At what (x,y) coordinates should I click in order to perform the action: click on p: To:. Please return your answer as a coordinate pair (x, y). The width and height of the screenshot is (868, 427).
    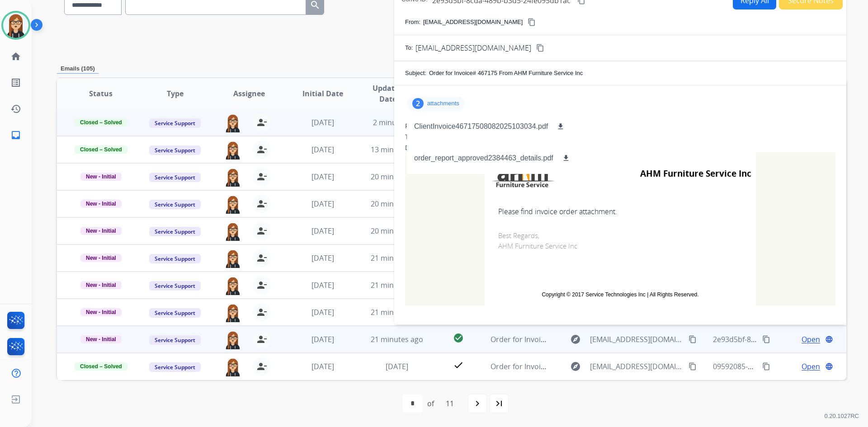
    Looking at the image, I should click on (409, 48).